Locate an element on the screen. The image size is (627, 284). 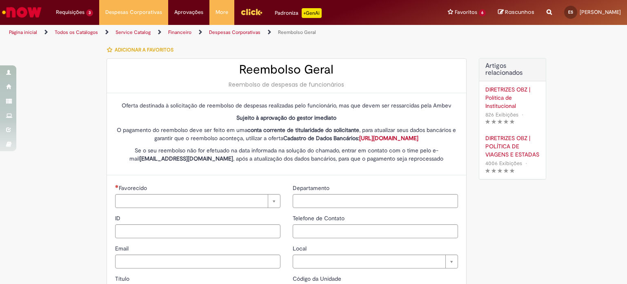
a: DIRETRIZES OBZ | Política de Institucional is located at coordinates (512, 98).